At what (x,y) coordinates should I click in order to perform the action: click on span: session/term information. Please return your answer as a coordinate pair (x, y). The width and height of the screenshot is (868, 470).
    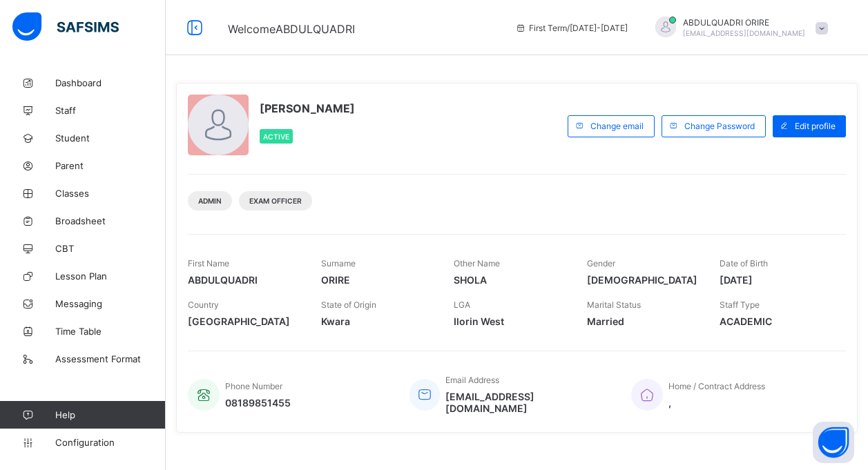
    Looking at the image, I should click on (571, 27).